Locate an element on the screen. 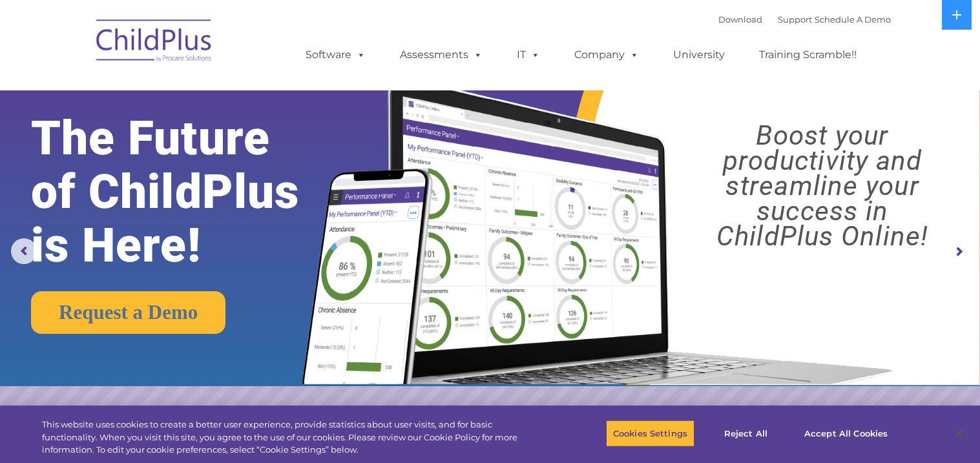  a: Download is located at coordinates (740, 19).